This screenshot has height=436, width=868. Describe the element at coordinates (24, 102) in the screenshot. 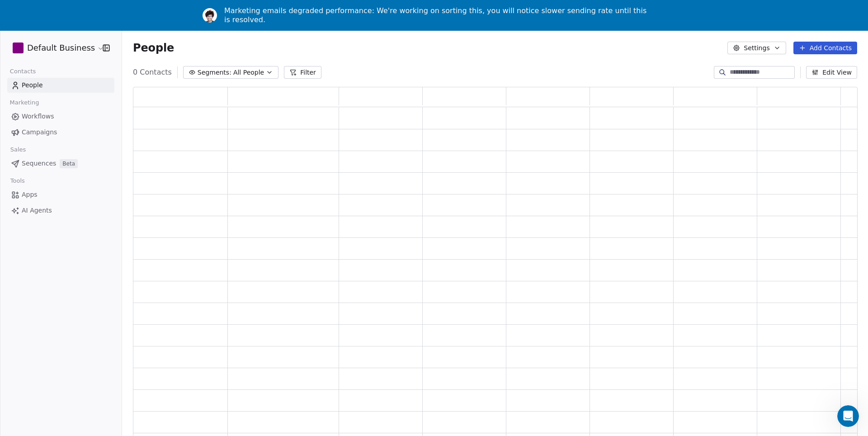

I see `span: Marketing` at that location.